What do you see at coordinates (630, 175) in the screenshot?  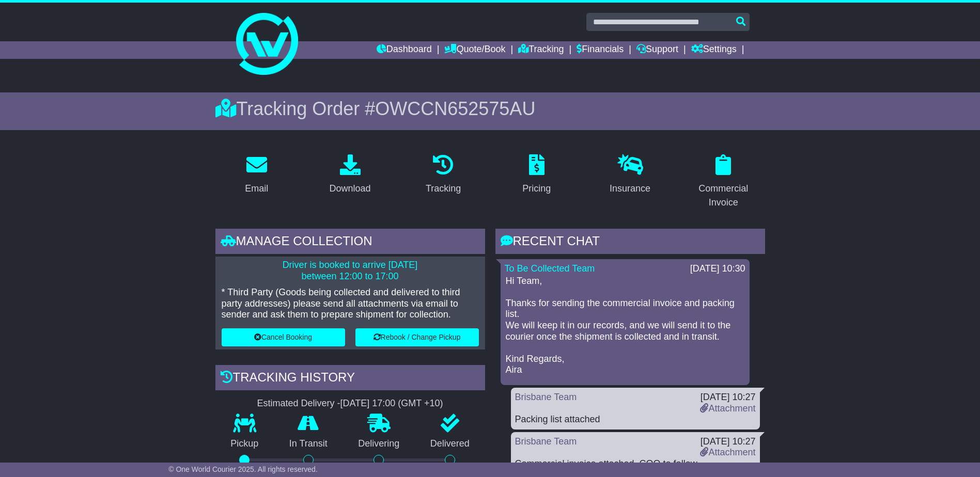 I see `a: Insurance` at bounding box center [630, 175].